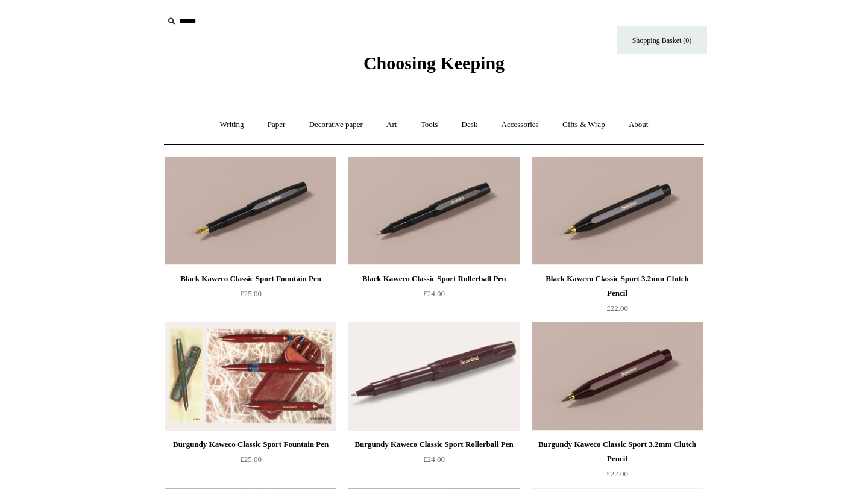 Image resolution: width=868 pixels, height=489 pixels. Describe the element at coordinates (251, 296) in the screenshot. I see `a: Black Kaweco Classic Sport Fountain Pen £25.00` at that location.